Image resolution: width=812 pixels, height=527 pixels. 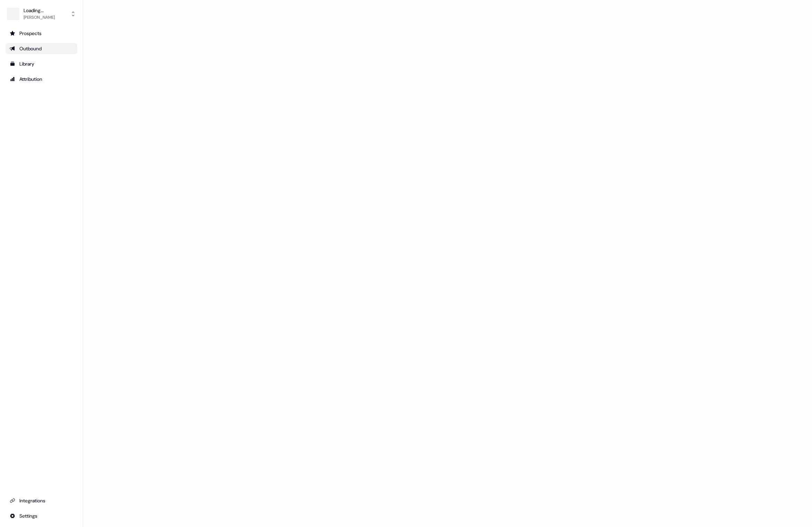 I want to click on button: Go to integrations, so click(x=41, y=516).